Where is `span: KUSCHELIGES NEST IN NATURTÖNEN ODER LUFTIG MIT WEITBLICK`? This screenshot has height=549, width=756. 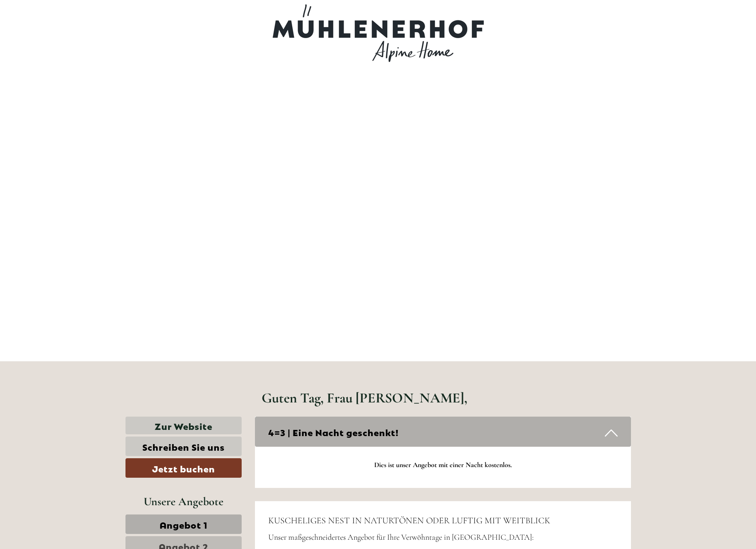
span: KUSCHELIGES NEST IN NATURTÖNEN ODER LUFTIG MIT WEITBLICK is located at coordinates (409, 521).